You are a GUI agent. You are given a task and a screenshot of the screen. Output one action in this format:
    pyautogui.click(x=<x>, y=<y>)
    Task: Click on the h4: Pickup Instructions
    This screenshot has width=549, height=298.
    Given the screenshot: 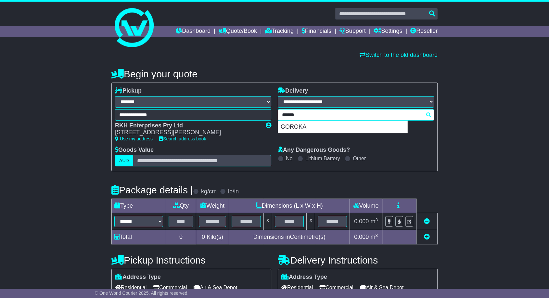 What is the action you would take?
    pyautogui.click(x=192, y=260)
    